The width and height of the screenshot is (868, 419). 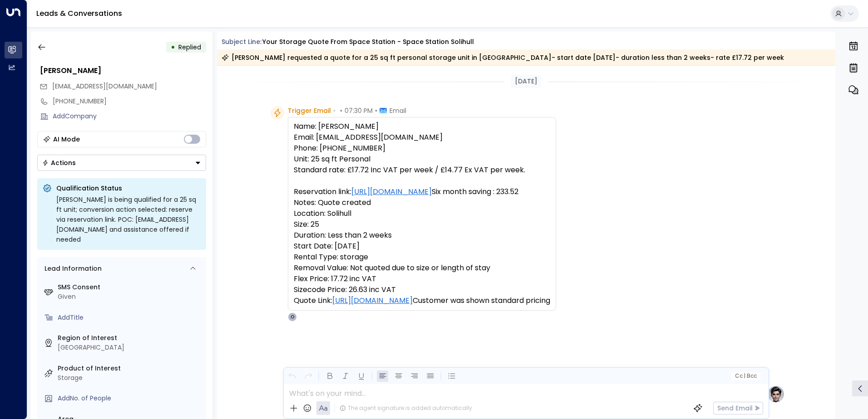 What do you see at coordinates (745, 376) in the screenshot?
I see `button: Cc|Bcc` at bounding box center [745, 376].